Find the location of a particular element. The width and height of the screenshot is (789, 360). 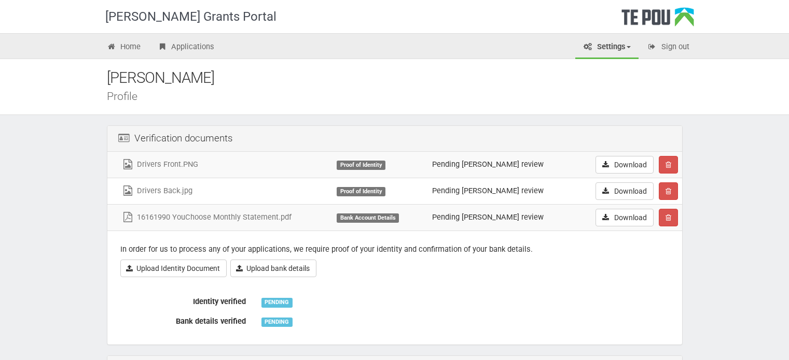

a: 16161990 YouChoose Monthly Statement.pdf is located at coordinates (206, 217).